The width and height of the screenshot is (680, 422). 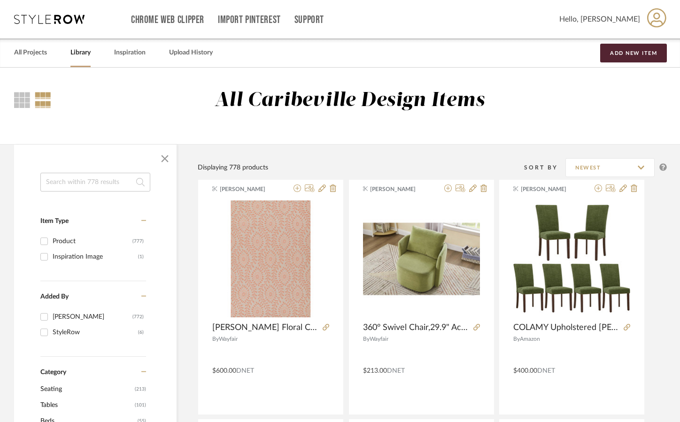 What do you see at coordinates (191, 53) in the screenshot?
I see `a: Upload History` at bounding box center [191, 53].